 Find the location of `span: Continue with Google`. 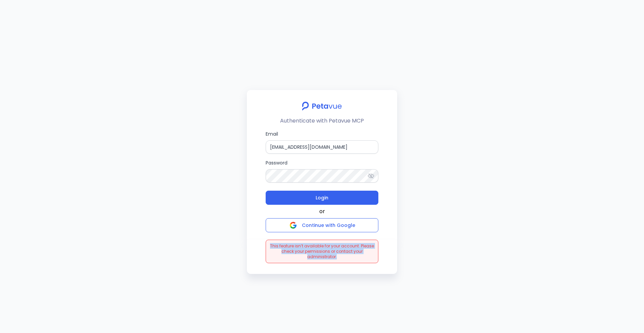

span: Continue with Google is located at coordinates (328, 225).